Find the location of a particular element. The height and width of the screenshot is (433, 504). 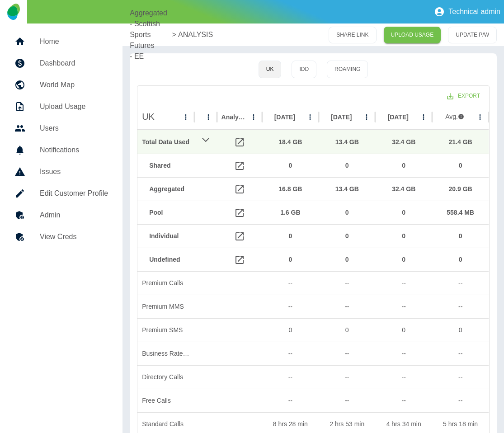

a: Home is located at coordinates (61, 42).